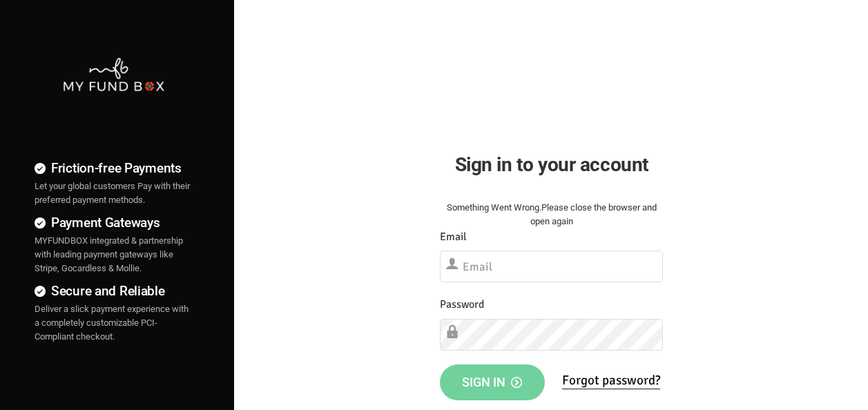 The height and width of the screenshot is (410, 868). What do you see at coordinates (111, 322) in the screenshot?
I see `span: Deliver a slick payment experience with a completely customizable PCI-Compliant checkout.` at bounding box center [111, 322].